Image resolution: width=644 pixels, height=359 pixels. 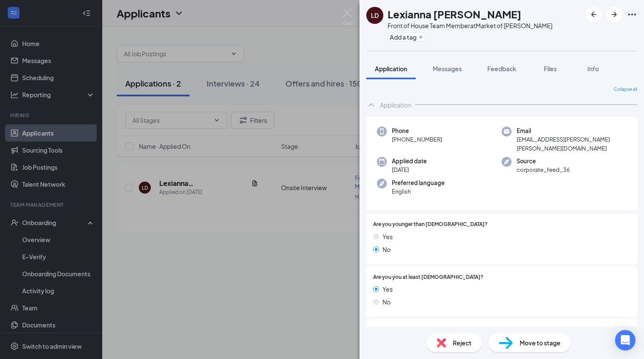 What do you see at coordinates (594, 15) in the screenshot?
I see `svg: ArrowLeftNew` at bounding box center [594, 15].